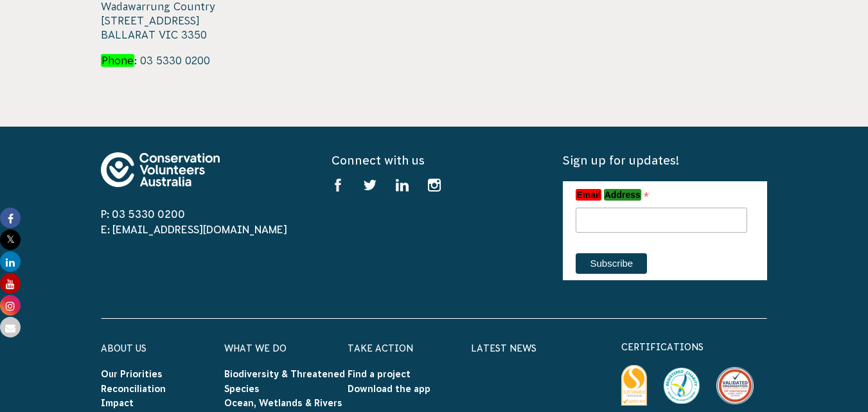 The width and height of the screenshot is (868, 412). What do you see at coordinates (132, 374) in the screenshot?
I see `a: Our Priorities` at bounding box center [132, 374].